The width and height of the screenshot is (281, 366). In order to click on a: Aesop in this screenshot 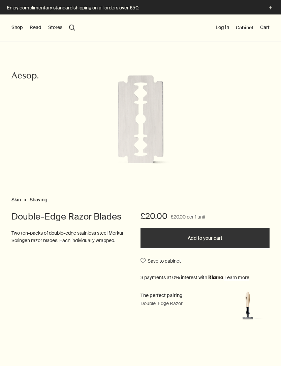, I will do `click(25, 77)`.